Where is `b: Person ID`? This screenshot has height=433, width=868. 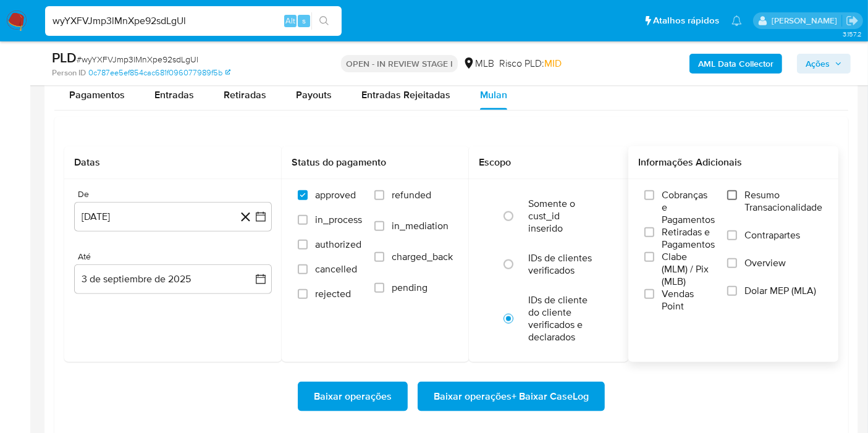
b: Person ID is located at coordinates (69, 73).